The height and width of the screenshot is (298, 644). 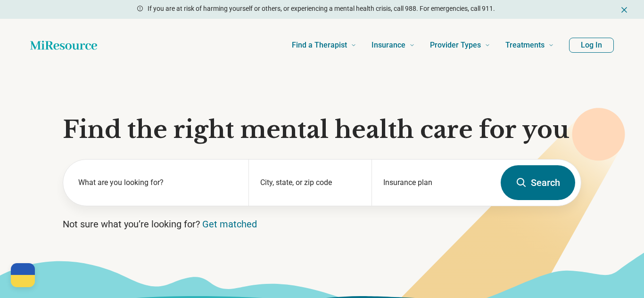 What do you see at coordinates (158, 183) in the screenshot?
I see `label: What are you looking for?` at bounding box center [158, 183].